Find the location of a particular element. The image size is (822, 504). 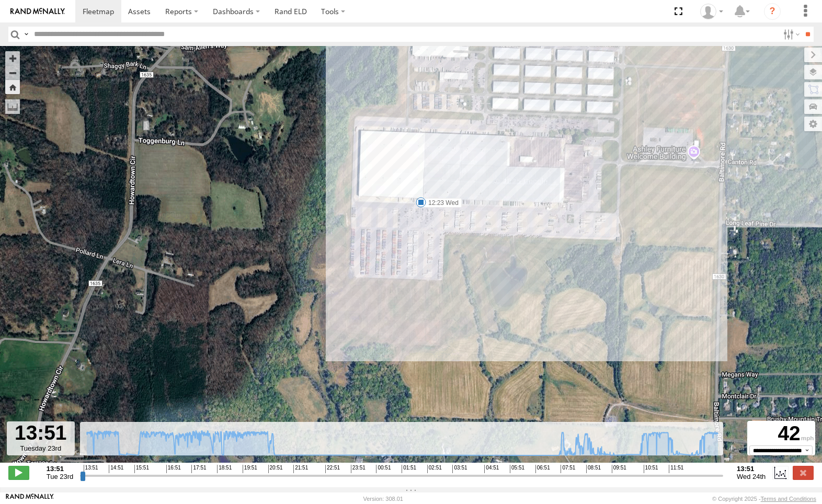

span: 17:51 is located at coordinates (199, 469).